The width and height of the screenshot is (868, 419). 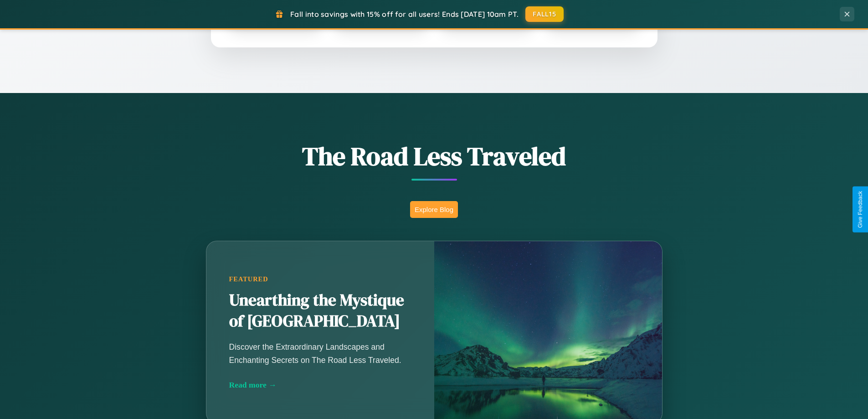 What do you see at coordinates (860, 210) in the screenshot?
I see `div: Give Feedback` at bounding box center [860, 210].